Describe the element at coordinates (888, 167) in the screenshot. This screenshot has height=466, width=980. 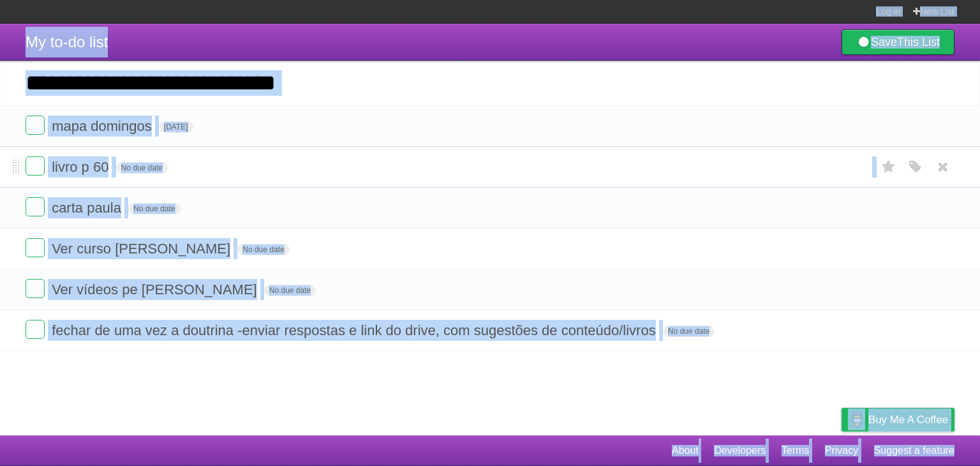
I see `label: Star task` at that location.